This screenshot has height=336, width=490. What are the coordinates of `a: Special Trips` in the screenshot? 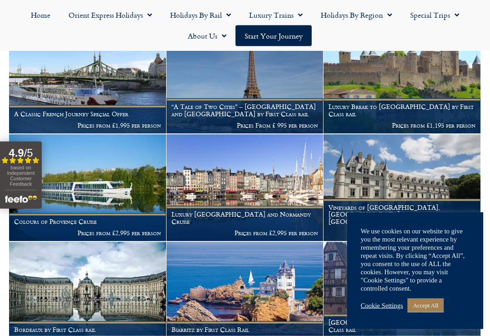 It's located at (435, 15).